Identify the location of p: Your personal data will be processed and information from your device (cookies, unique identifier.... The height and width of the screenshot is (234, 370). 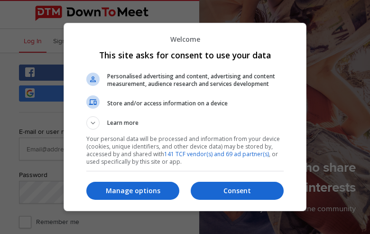
(185, 150).